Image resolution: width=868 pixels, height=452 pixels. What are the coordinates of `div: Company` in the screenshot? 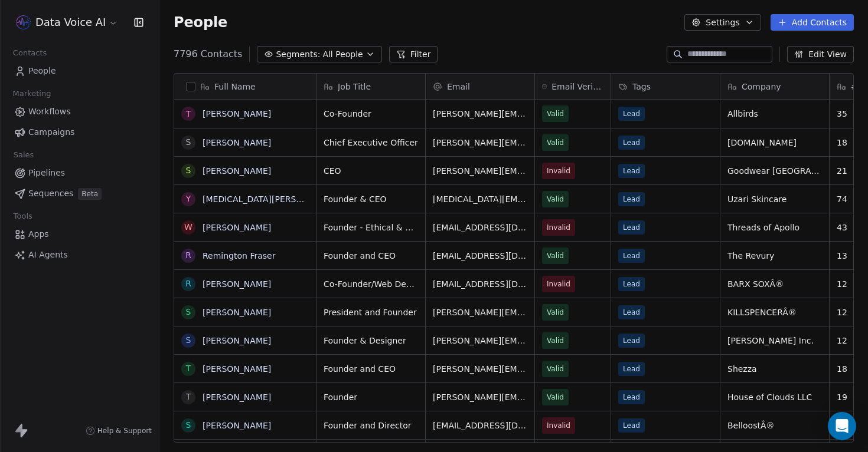 It's located at (774, 86).